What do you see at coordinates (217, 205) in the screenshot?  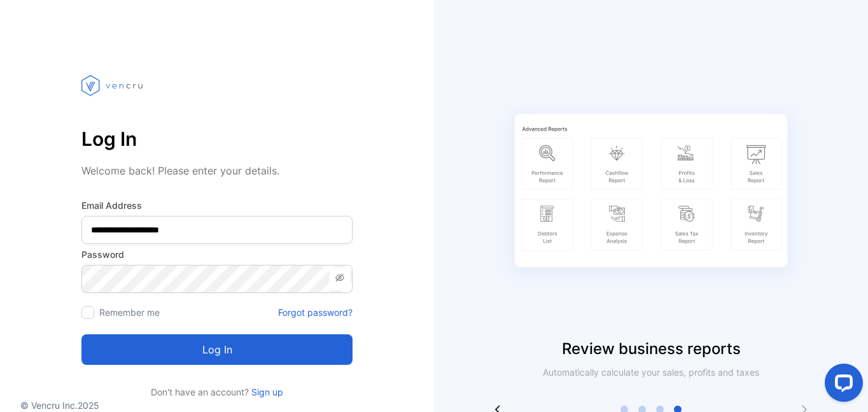 I see `label: Email Address` at bounding box center [217, 205].